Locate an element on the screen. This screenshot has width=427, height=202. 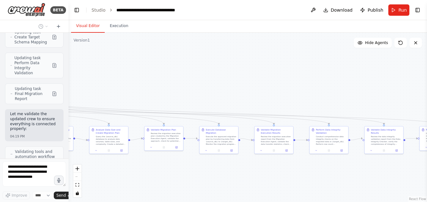
span: Run is located at coordinates (402, 10).